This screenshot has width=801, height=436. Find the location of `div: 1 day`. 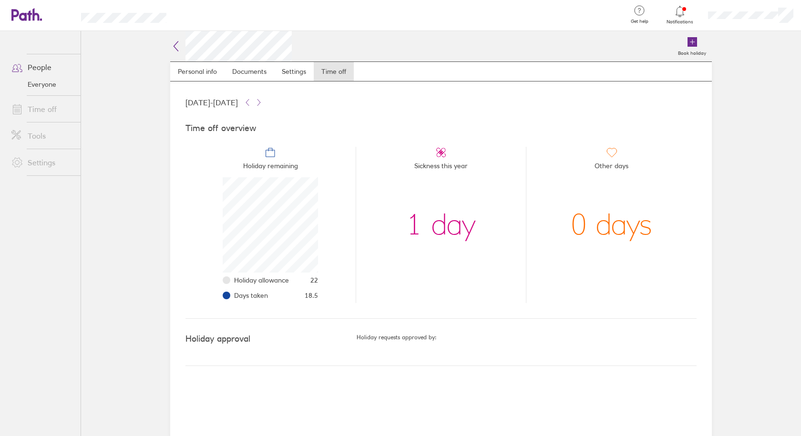

div: 1 day is located at coordinates (441, 225).